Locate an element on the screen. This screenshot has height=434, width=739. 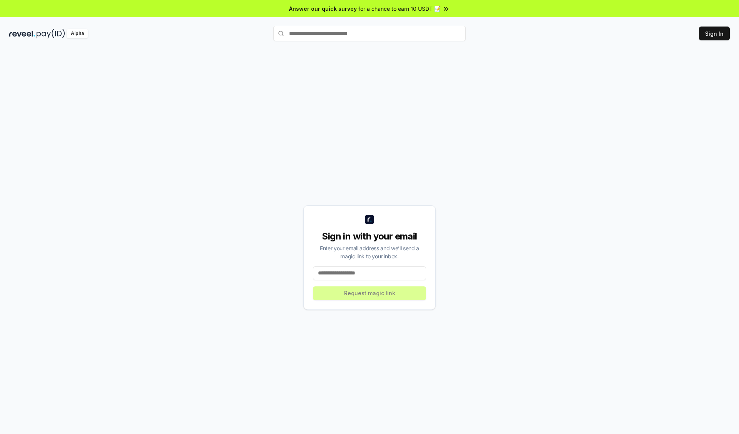
span: for a chance to earn 10 USDT 📝 is located at coordinates (399, 8).